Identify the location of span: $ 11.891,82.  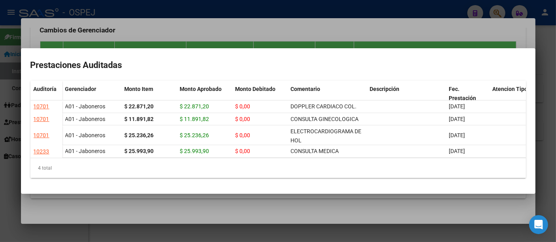
(195, 119).